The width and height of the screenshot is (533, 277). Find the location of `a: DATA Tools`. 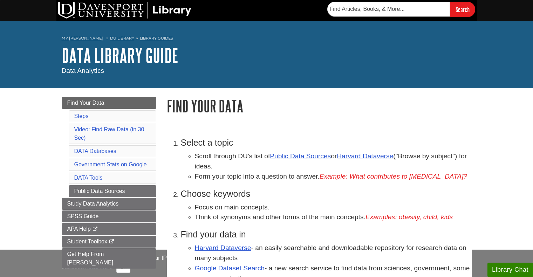

a: DATA Tools is located at coordinates (88, 178).